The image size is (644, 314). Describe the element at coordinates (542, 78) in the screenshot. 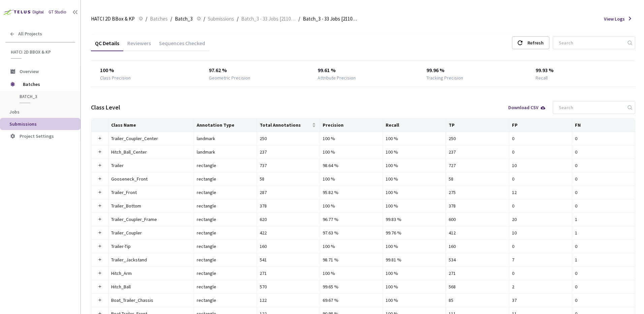

I see `div: Recall` at that location.